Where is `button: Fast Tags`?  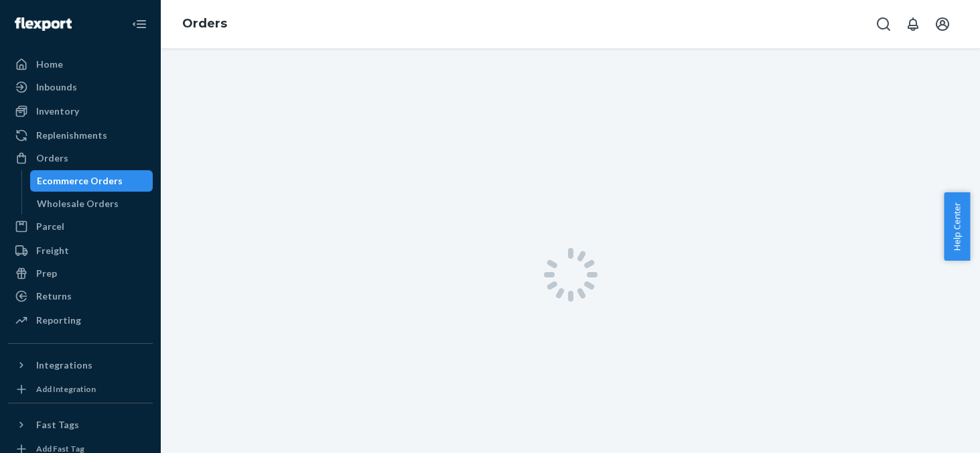
button: Fast Tags is located at coordinates (81, 425).